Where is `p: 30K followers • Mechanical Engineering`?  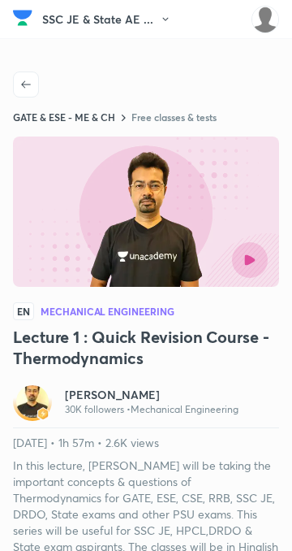
p: 30K followers • Mechanical Engineering is located at coordinates (152, 409).